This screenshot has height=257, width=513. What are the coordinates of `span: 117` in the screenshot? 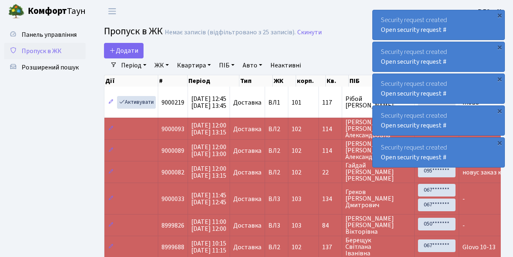 It's located at (330, 102).